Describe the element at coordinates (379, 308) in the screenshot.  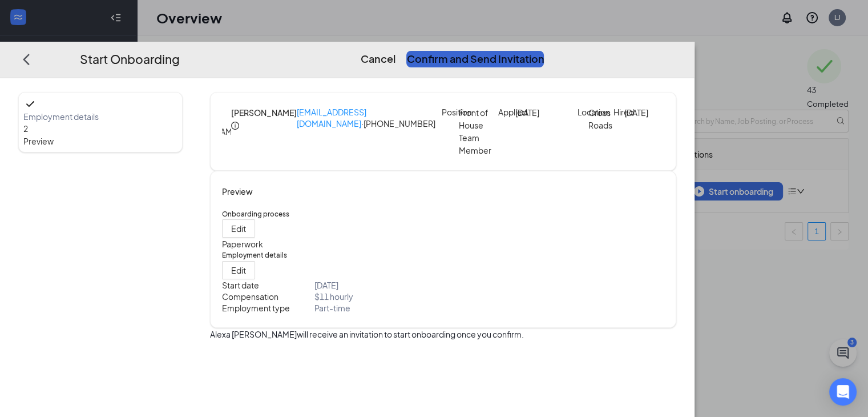
I see `p: Part-time` at that location.